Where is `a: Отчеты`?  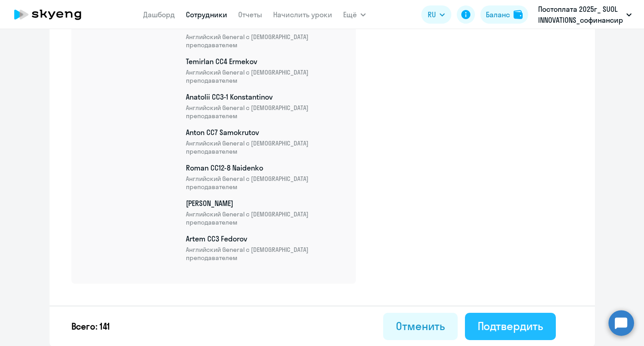 a: Отчеты is located at coordinates (250, 15).